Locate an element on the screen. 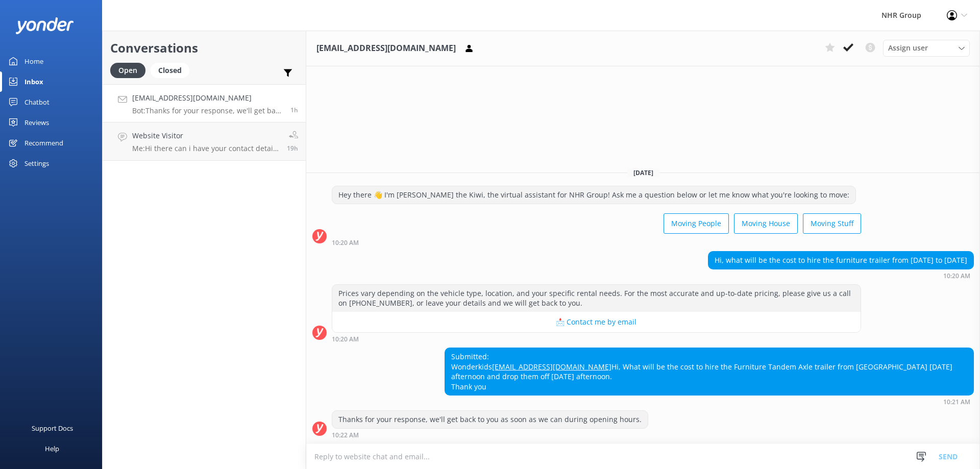  a: Open is located at coordinates (130, 70).